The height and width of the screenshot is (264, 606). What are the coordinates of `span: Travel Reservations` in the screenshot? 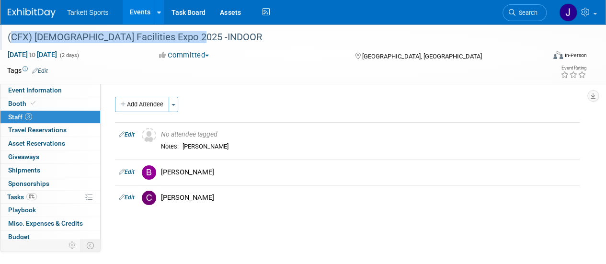 It's located at (37, 130).